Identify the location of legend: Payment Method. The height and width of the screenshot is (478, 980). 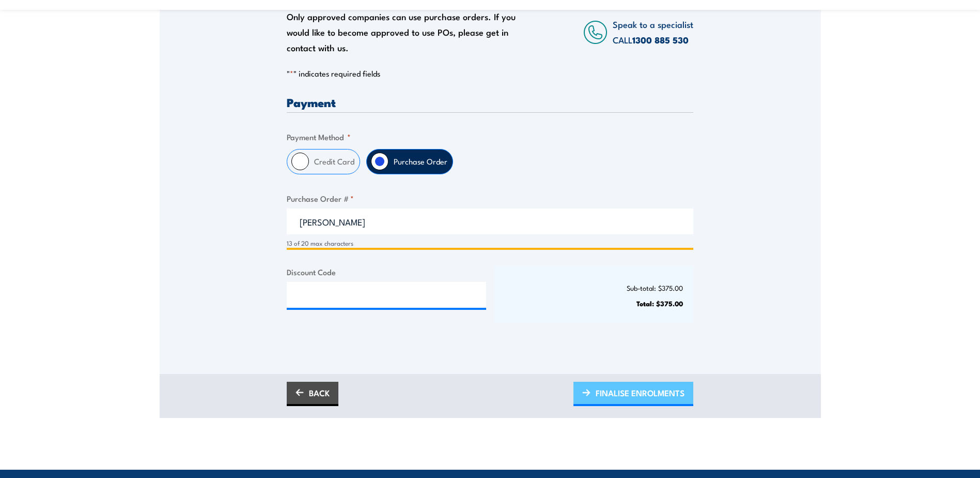
(319, 136).